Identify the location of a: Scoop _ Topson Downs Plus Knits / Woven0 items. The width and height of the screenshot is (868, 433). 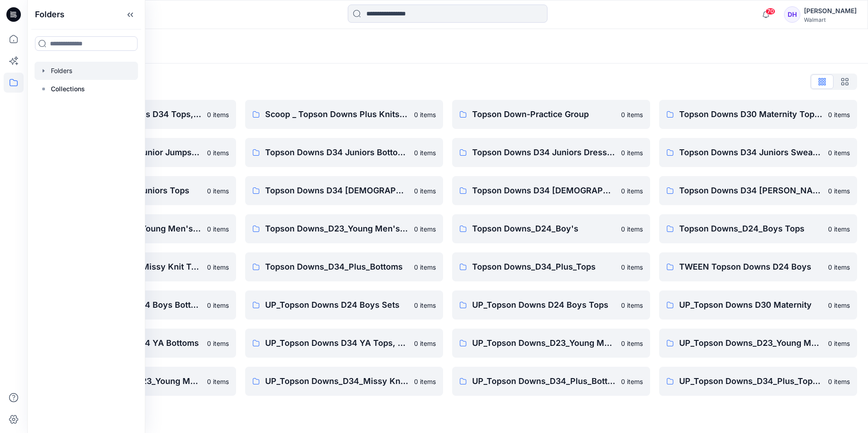
(344, 114).